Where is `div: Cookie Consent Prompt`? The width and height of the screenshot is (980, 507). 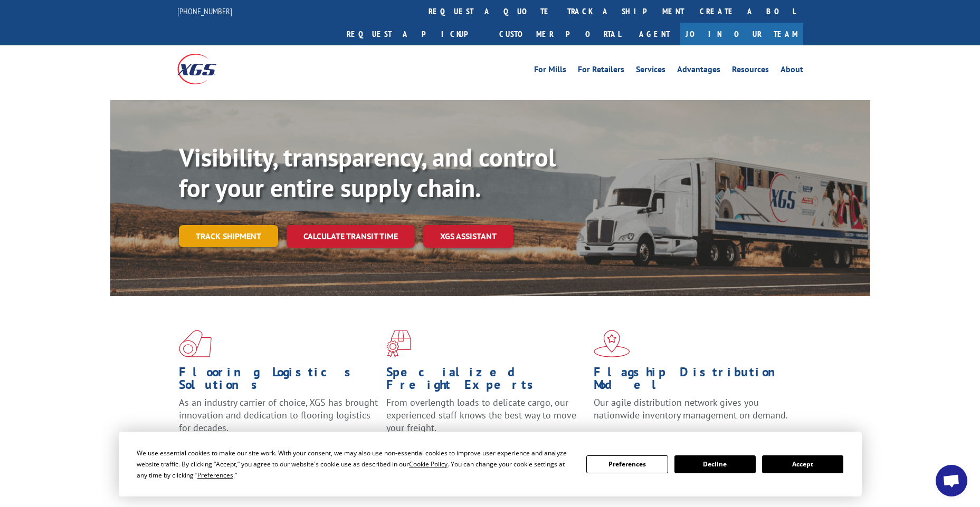
div: Cookie Consent Prompt is located at coordinates (490, 464).